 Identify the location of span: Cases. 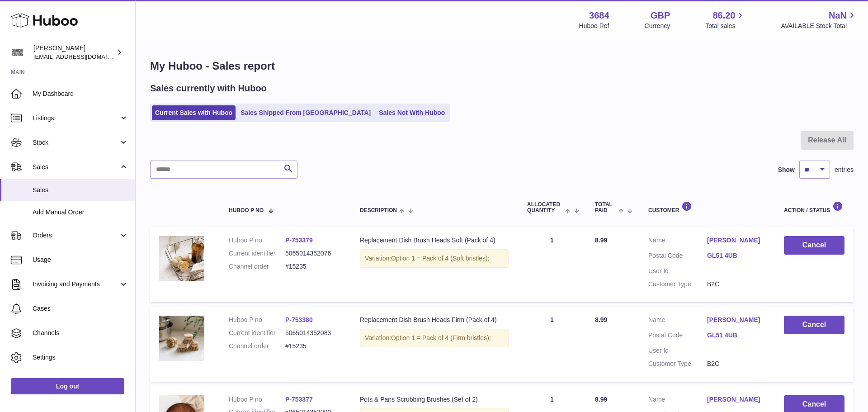
(81, 308).